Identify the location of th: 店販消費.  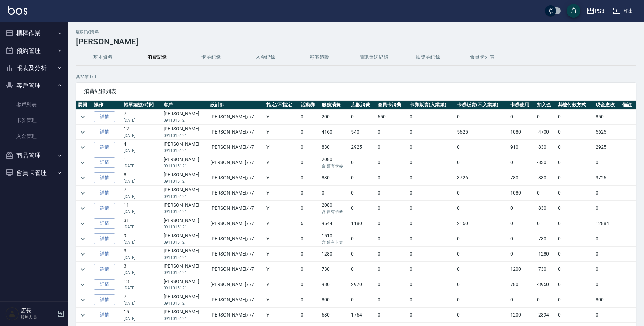
(363, 105).